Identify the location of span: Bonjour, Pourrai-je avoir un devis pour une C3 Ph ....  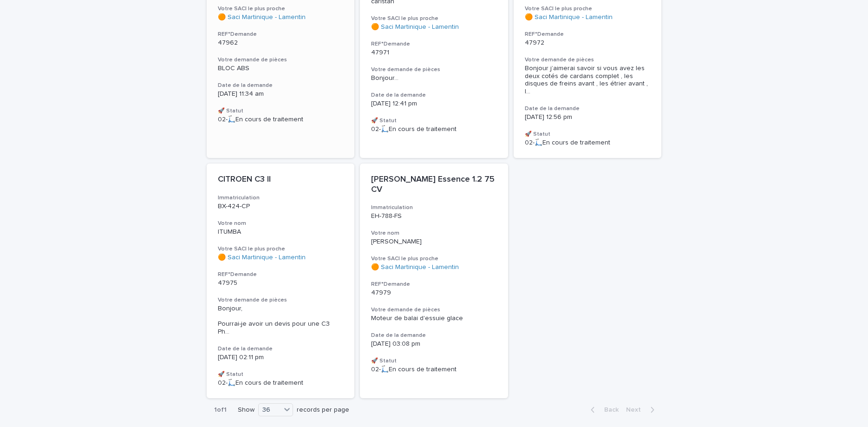
(281, 320).